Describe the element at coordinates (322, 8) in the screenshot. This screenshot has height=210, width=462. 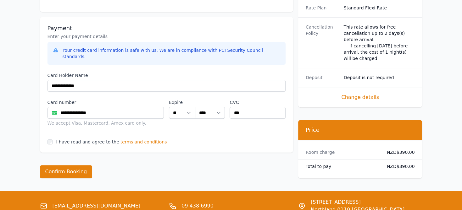
I see `dt: Rate Plan` at that location.